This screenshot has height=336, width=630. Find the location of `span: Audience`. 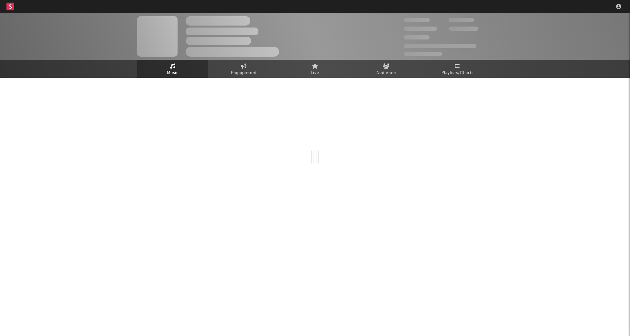

span: Audience is located at coordinates (386, 73).